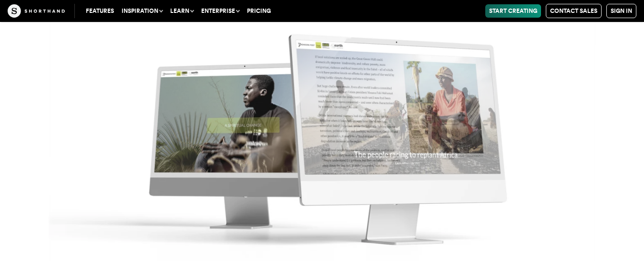 The width and height of the screenshot is (644, 261). I want to click on a: Sign in, so click(622, 11).